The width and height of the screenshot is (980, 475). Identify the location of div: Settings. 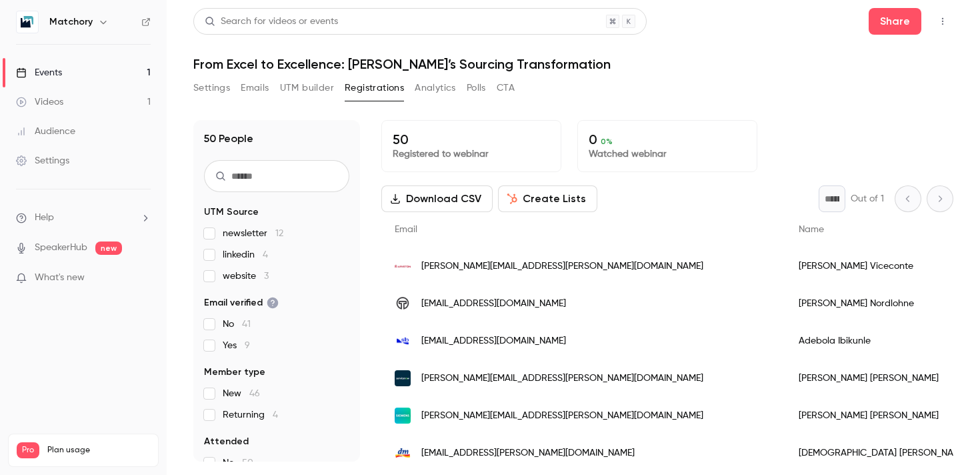
(43, 160).